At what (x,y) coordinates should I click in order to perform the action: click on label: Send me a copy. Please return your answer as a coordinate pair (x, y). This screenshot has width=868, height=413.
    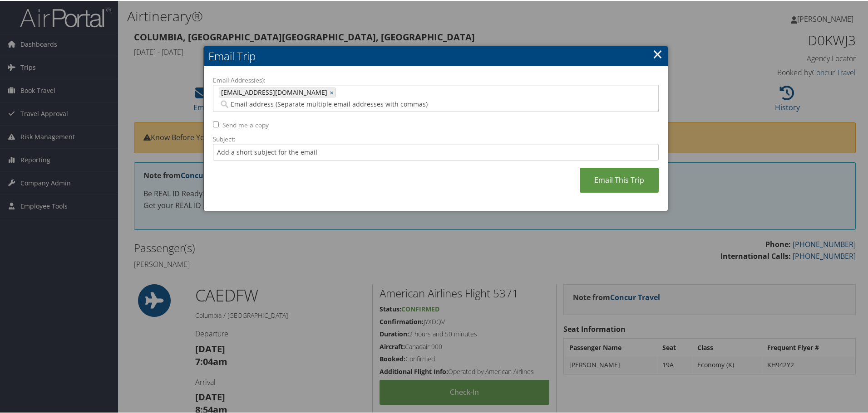
    Looking at the image, I should click on (246, 124).